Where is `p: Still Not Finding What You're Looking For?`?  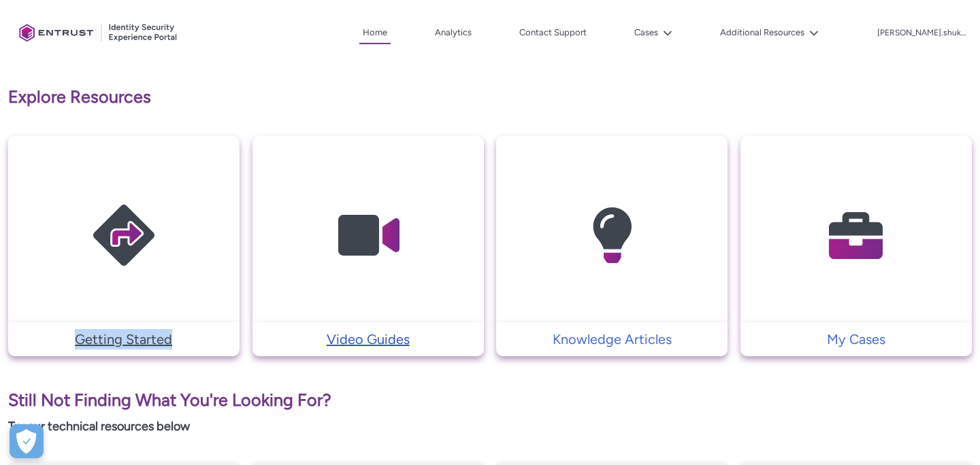 p: Still Not Finding What You're Looking For? is located at coordinates (490, 400).